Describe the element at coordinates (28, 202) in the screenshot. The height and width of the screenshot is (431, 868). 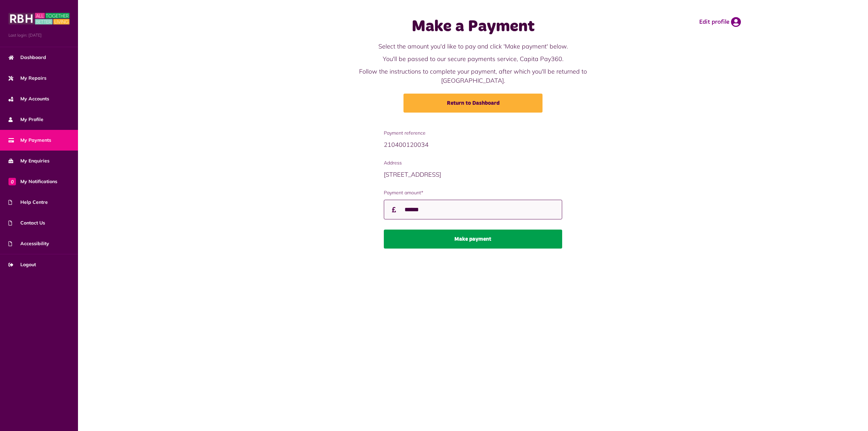
I see `span: Help Centre` at that location.